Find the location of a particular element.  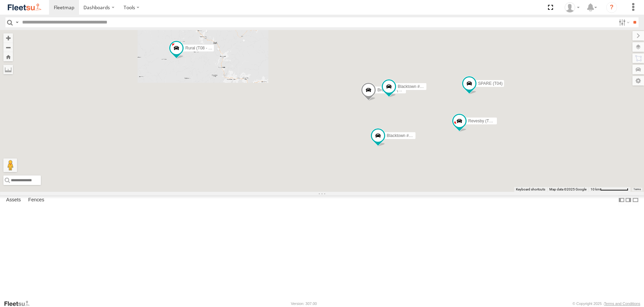

label: Dock Summary Table to the Right is located at coordinates (629, 200).